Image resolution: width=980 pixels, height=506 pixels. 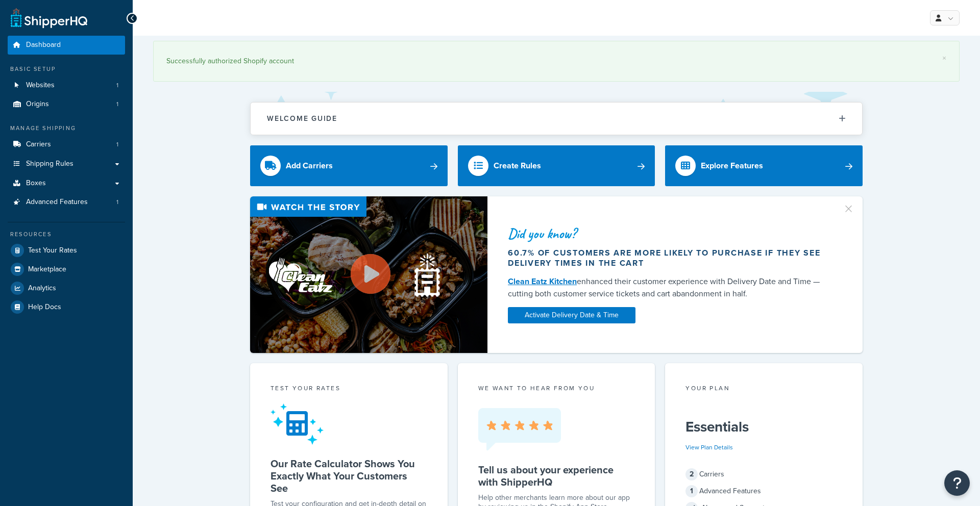 I want to click on a: Carriers1, so click(x=66, y=145).